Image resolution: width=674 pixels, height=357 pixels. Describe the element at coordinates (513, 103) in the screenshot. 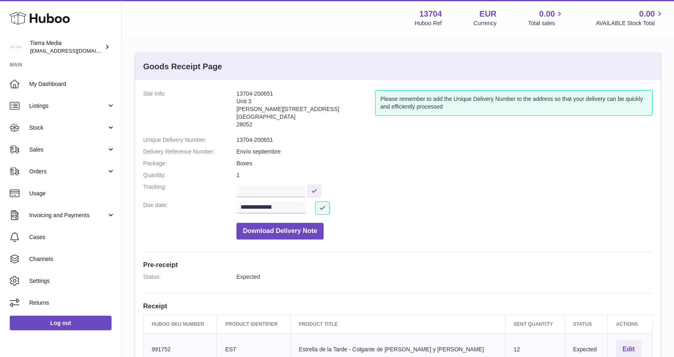

I see `div: Please remember to add the Unique Delivery Number to the address so that your delivery can be qui...` at that location.